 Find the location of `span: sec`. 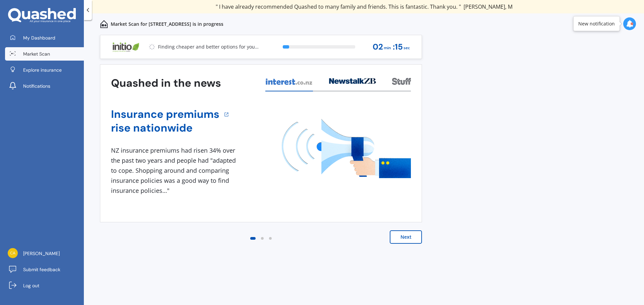

span: sec is located at coordinates (407, 48).